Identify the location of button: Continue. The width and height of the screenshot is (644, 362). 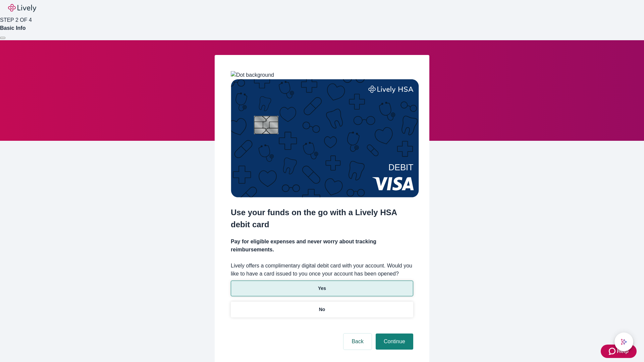
(395, 342).